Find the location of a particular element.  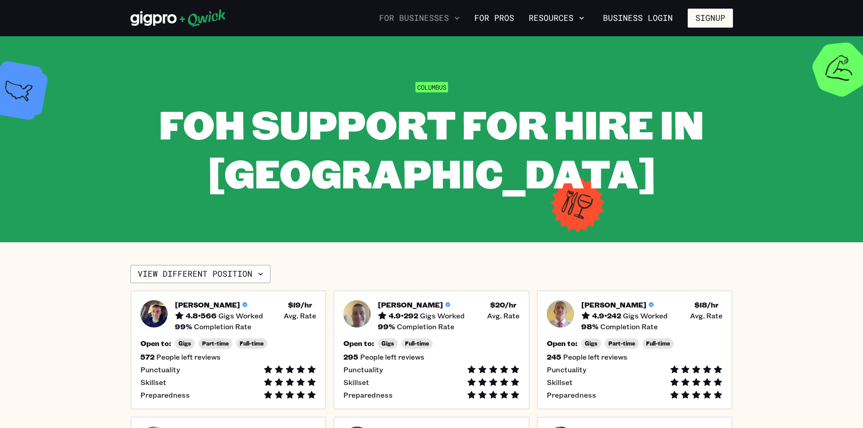

h5: $ 18 /hr is located at coordinates (707, 305).